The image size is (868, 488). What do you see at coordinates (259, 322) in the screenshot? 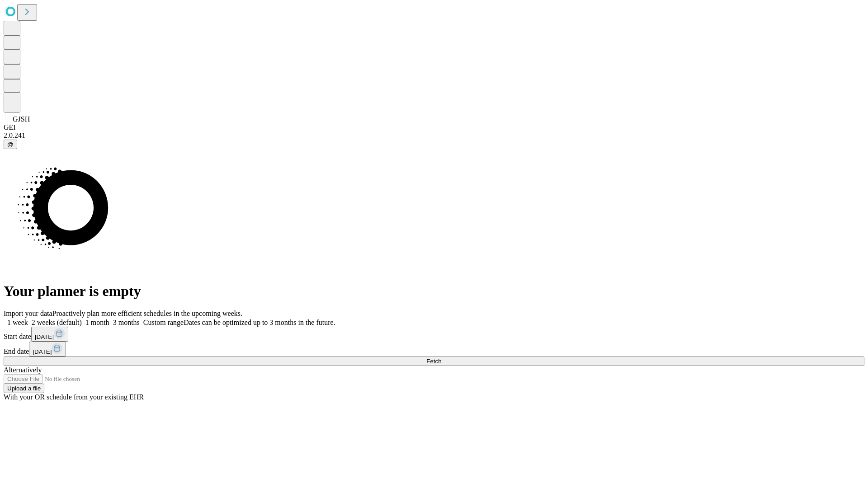
I see `span: Dates can be optimized up to 3 months in the future.` at bounding box center [259, 322].